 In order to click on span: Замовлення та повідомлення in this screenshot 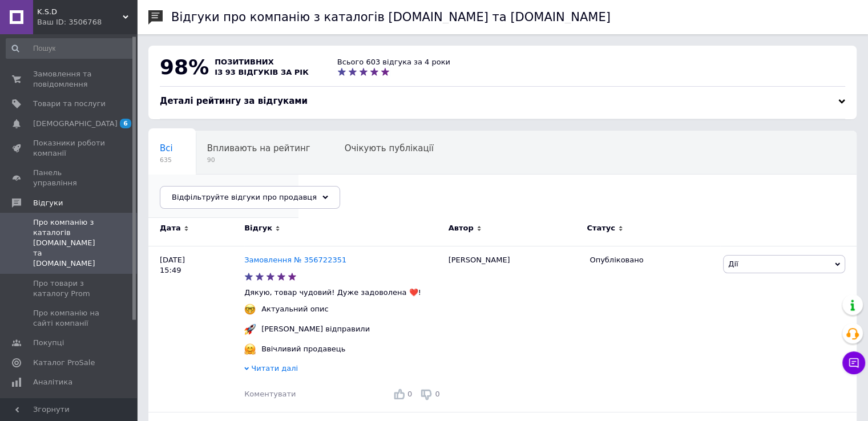, I will do `click(69, 79)`.